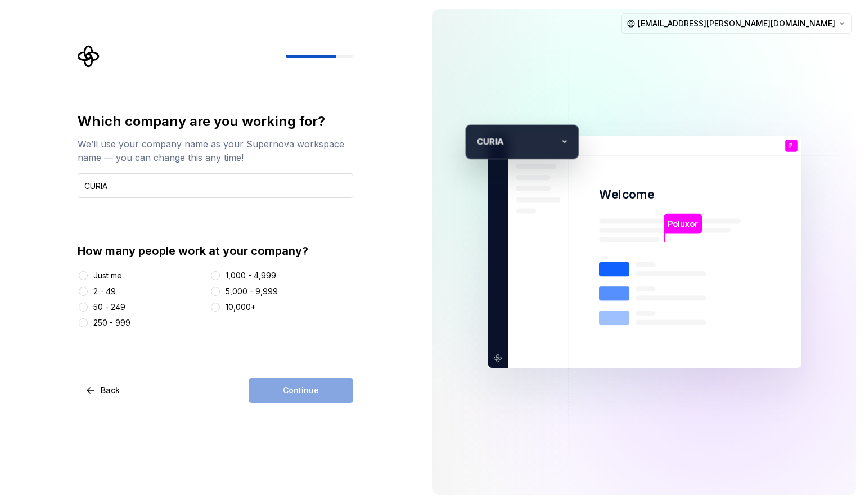 The width and height of the screenshot is (865, 504). I want to click on div: 250 - 999, so click(112, 323).